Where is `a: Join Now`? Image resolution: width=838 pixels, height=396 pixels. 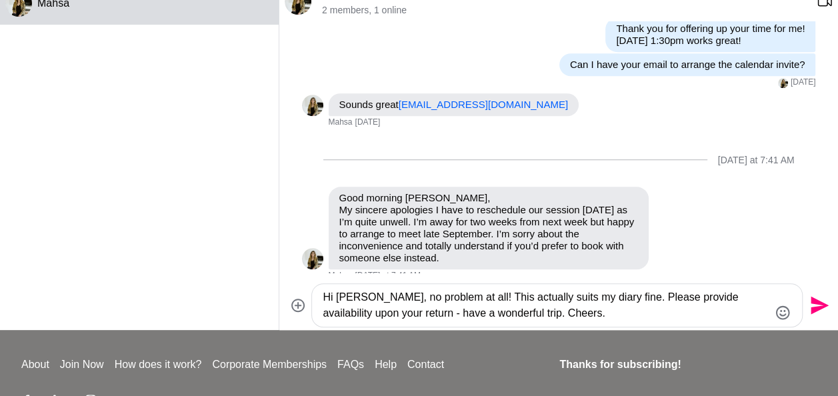 a: Join Now is located at coordinates (82, 365).